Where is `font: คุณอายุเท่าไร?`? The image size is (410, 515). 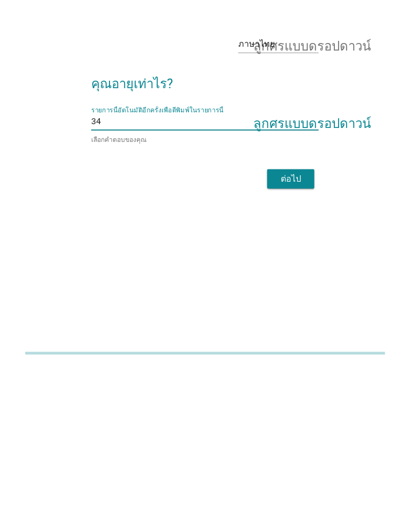
font: คุณอายุเท่าไร? is located at coordinates (132, 232).